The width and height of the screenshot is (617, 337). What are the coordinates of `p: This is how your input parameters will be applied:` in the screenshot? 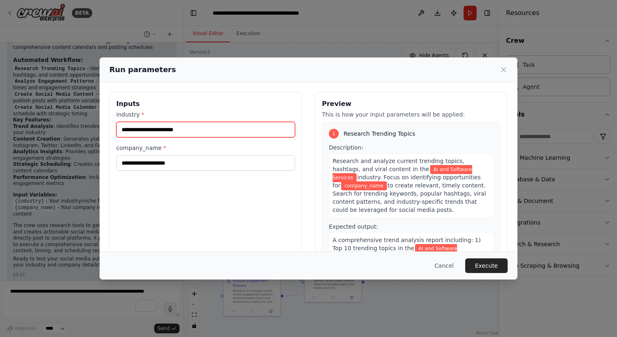 It's located at (411, 115).